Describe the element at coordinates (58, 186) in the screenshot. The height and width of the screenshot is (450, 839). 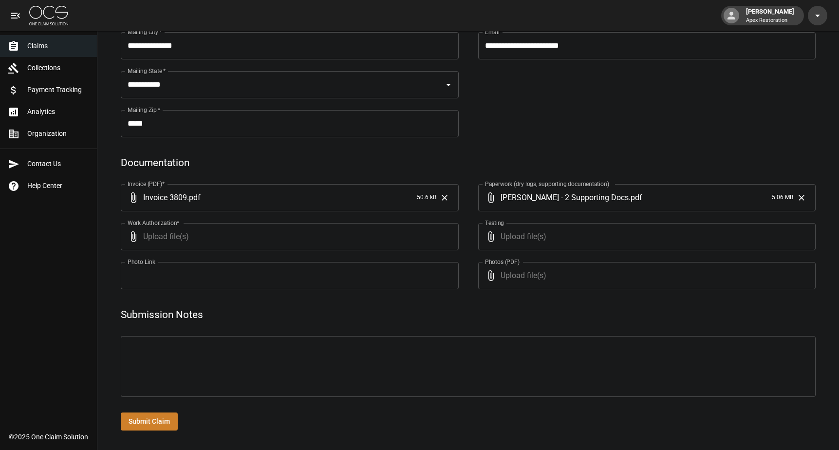
I see `span: Help Center` at that location.